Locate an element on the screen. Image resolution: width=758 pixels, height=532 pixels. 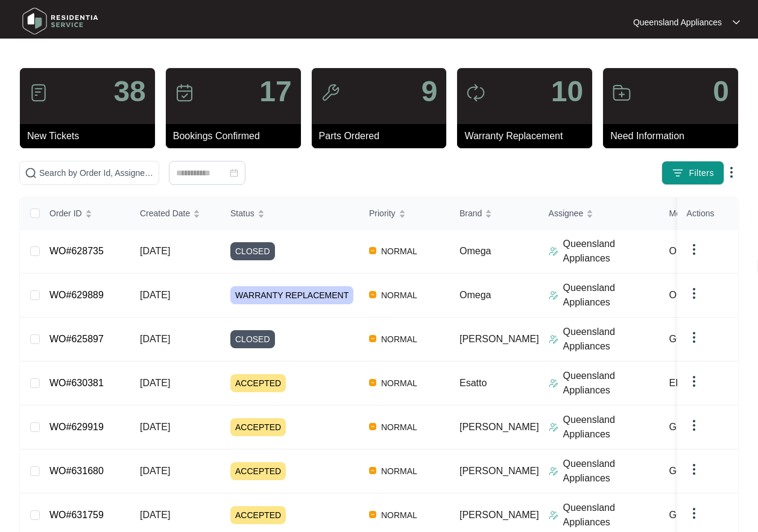
span: Priority is located at coordinates (382, 213).